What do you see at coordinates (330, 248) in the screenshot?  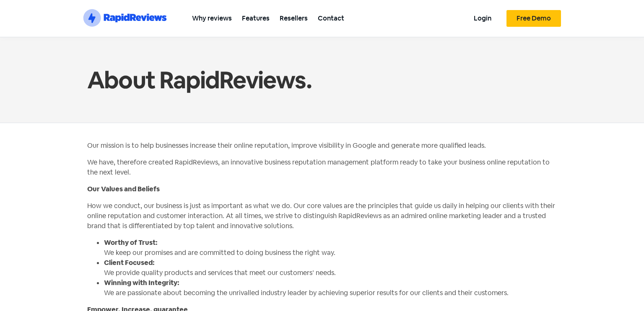 I see `li: We keep our promises and are committed to doing business the right way.` at bounding box center [330, 248].